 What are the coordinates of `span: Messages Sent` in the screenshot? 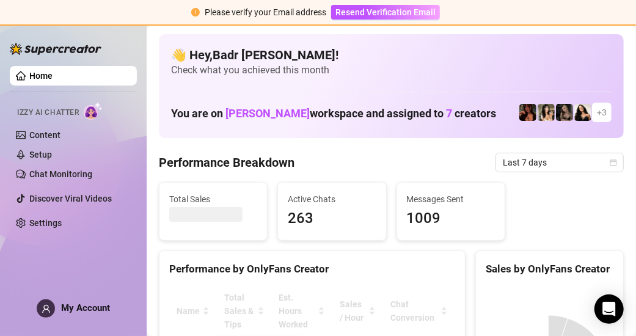 It's located at (451, 199).